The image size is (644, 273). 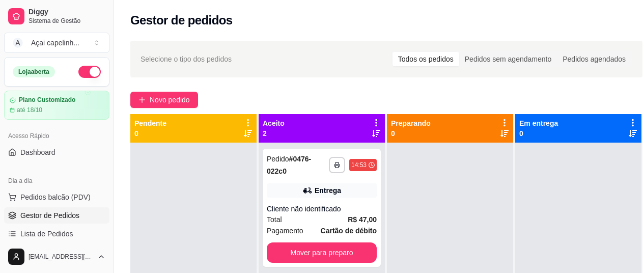 I want to click on p: 2, so click(x=274, y=134).